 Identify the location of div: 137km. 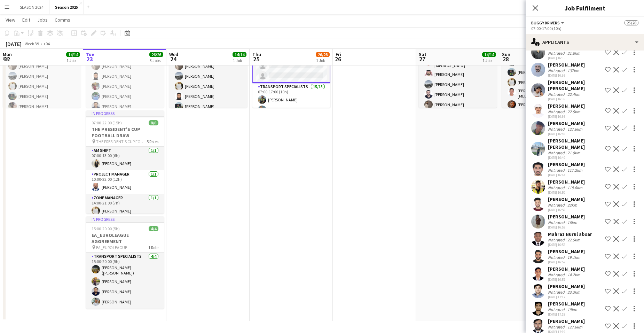
(574, 70).